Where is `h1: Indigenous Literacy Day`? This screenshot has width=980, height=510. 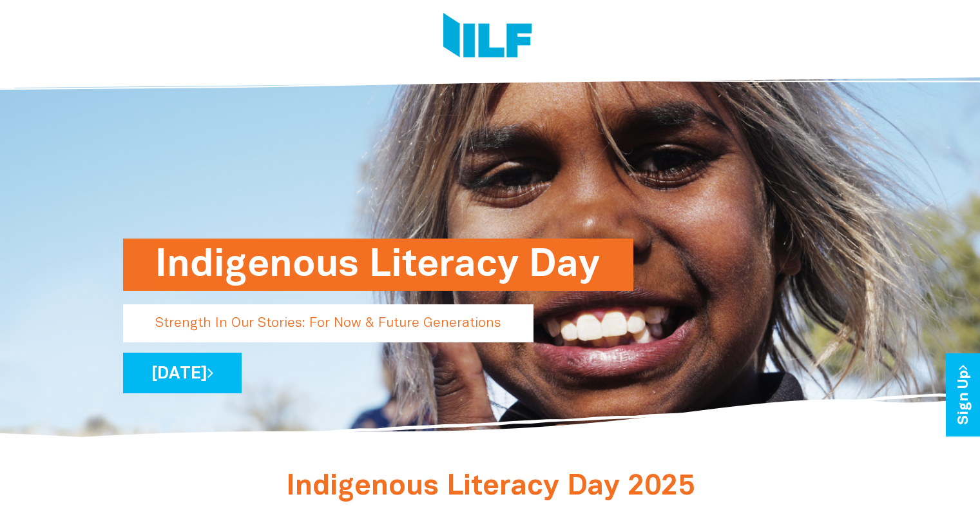 h1: Indigenous Literacy Day is located at coordinates (378, 264).